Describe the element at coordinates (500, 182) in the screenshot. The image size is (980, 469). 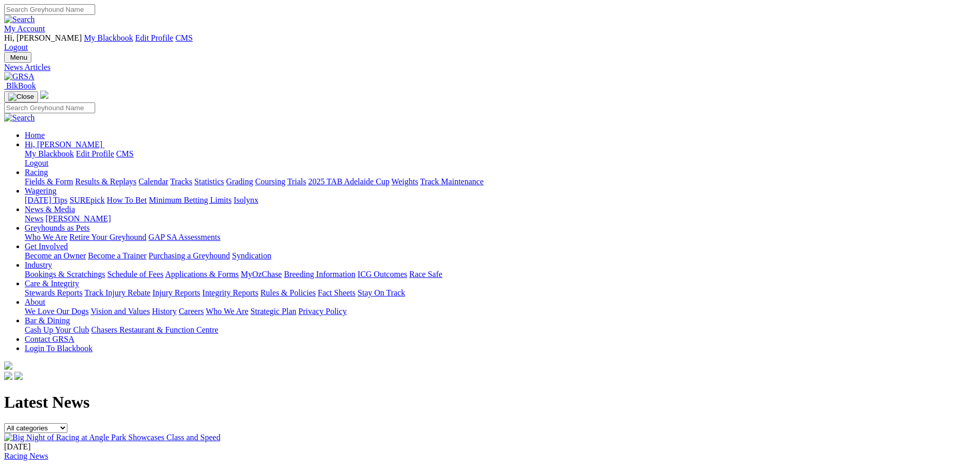
I see `div: Racing` at that location.